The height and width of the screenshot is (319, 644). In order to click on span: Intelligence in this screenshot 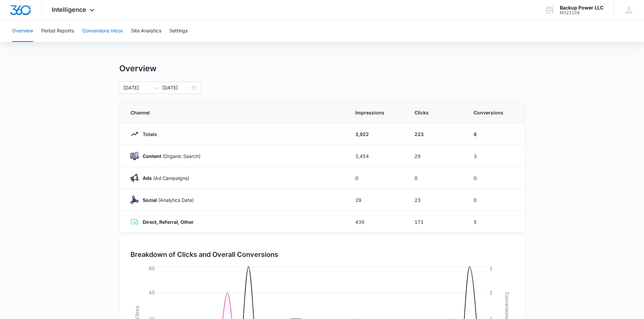, I will do `click(69, 9)`.